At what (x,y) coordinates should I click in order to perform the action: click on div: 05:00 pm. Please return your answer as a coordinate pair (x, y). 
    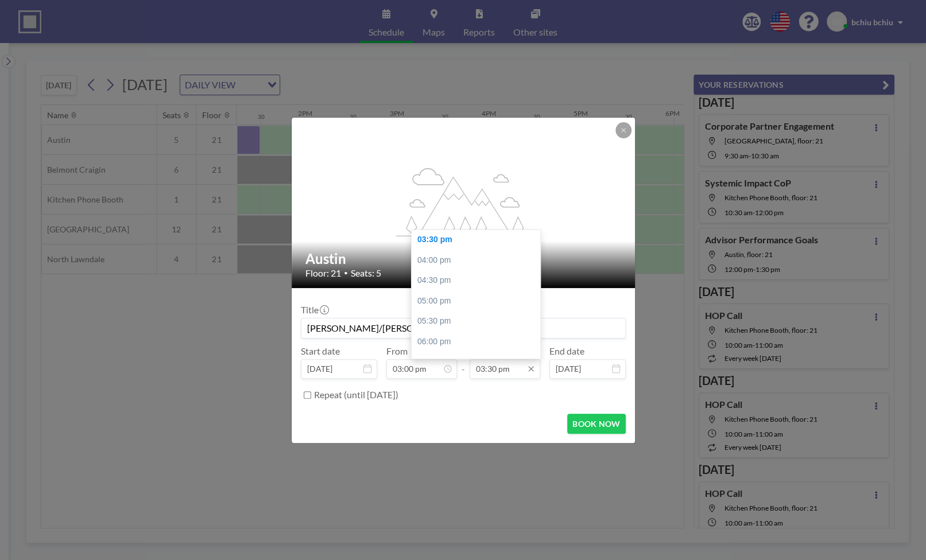
    Looking at the image, I should click on (476, 301).